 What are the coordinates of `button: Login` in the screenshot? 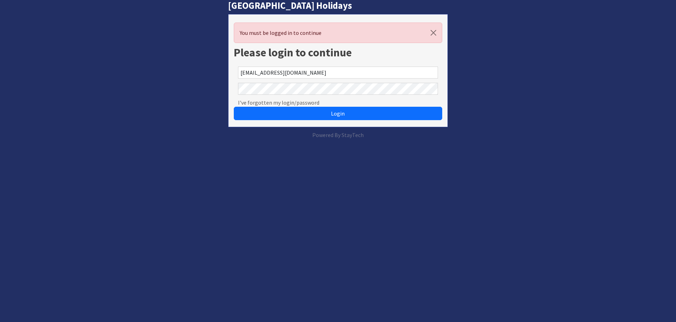 It's located at (338, 113).